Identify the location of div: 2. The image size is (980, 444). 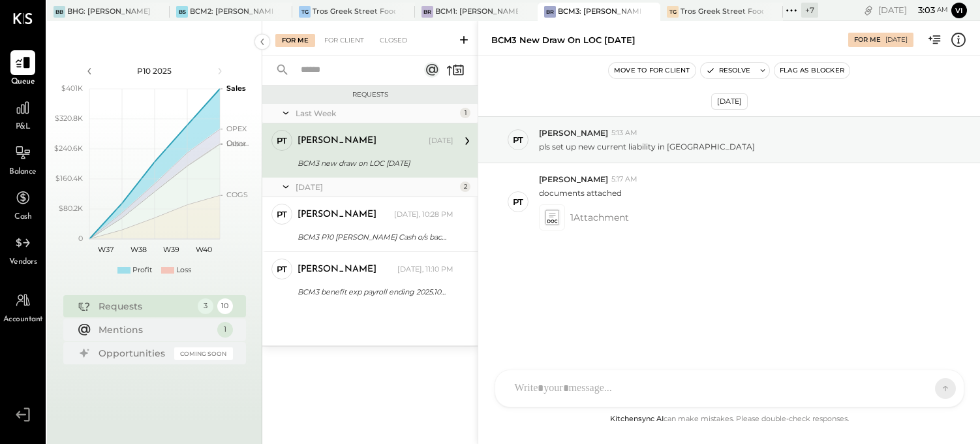
(465, 187).